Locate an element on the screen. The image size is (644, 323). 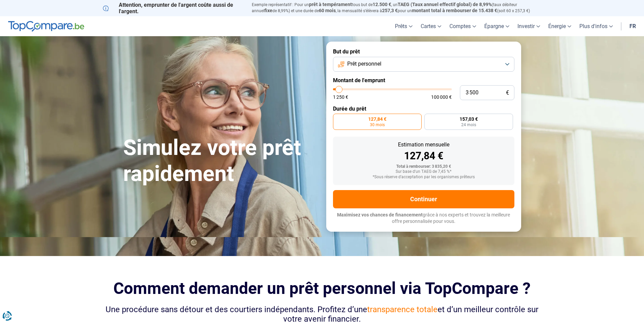
label: Durée du prêt is located at coordinates (423, 108).